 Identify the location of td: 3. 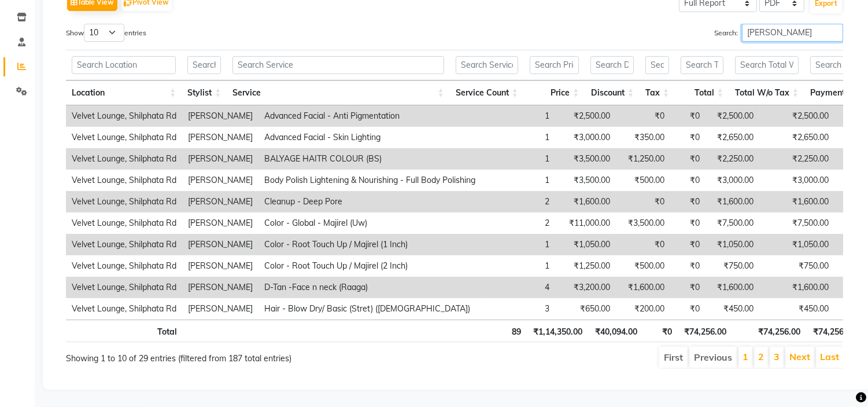
(518, 308).